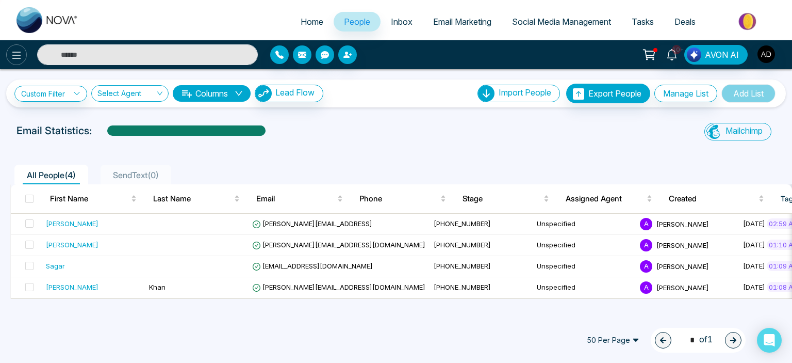  Describe the element at coordinates (462, 22) in the screenshot. I see `a: Email Marketing` at that location.